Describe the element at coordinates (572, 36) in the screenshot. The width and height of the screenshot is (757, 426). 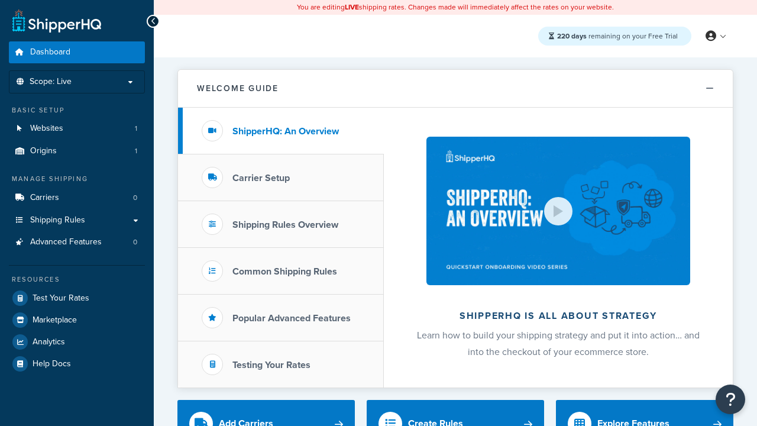
I see `strong: 220 days` at that location.